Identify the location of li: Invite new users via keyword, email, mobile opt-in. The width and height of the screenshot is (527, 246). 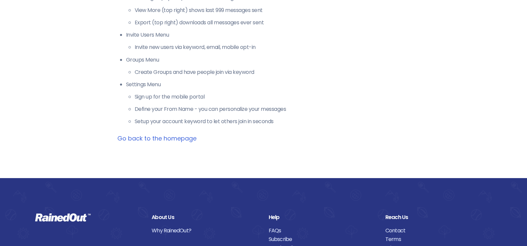
(273, 47).